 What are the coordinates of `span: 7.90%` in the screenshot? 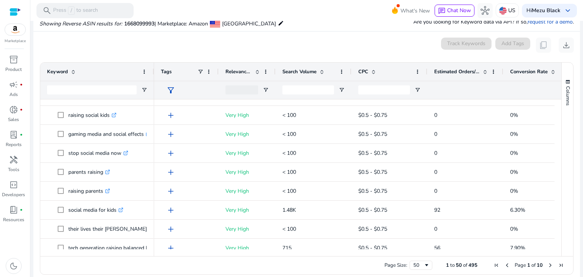 It's located at (517, 248).